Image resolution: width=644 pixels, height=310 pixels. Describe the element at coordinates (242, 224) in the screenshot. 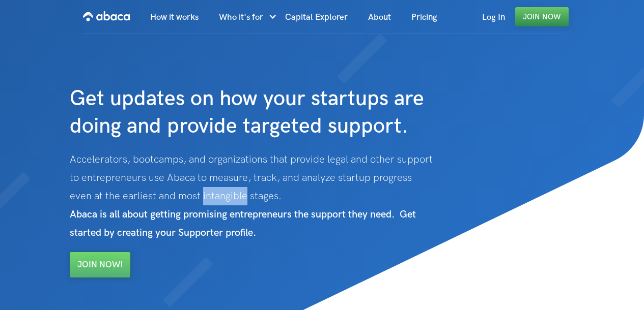

I see `strong: Abaca is all about getting promising entrepreneurs the support they need. Get started by creating...` at that location.